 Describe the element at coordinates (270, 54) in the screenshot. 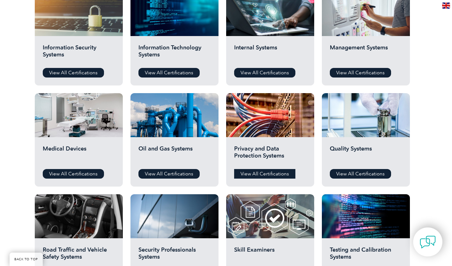

I see `h2: Internal Systems` at that location.